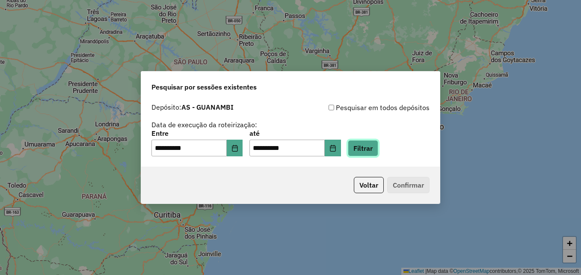 This screenshot has width=581, height=275. I want to click on div: Pesquisar em todos depósitos, so click(360, 107).